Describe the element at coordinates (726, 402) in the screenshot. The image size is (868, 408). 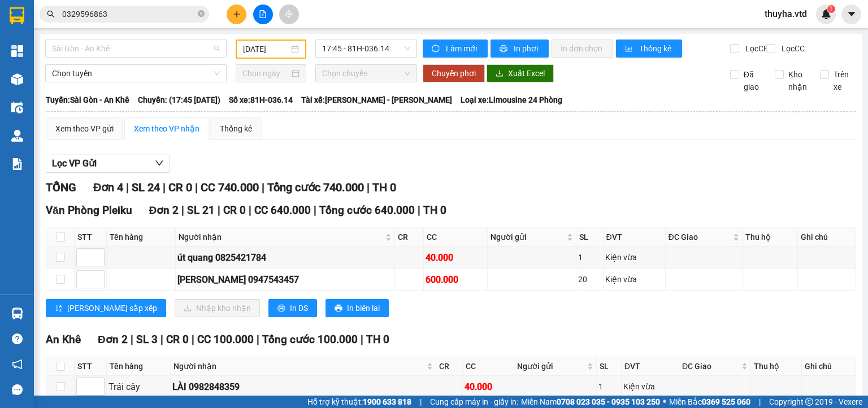
I see `strong: 0369 525 060` at that location.